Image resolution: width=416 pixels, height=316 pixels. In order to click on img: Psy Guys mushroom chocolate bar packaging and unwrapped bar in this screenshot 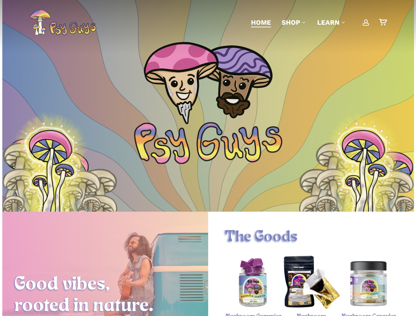, I will do `click(311, 283)`.